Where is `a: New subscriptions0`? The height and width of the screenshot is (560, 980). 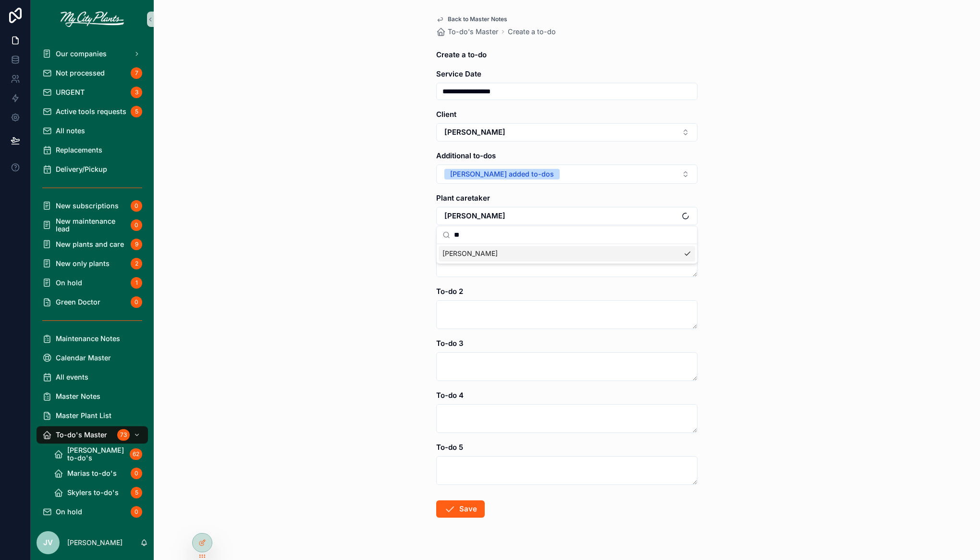 a: New subscriptions0 is located at coordinates (92, 206).